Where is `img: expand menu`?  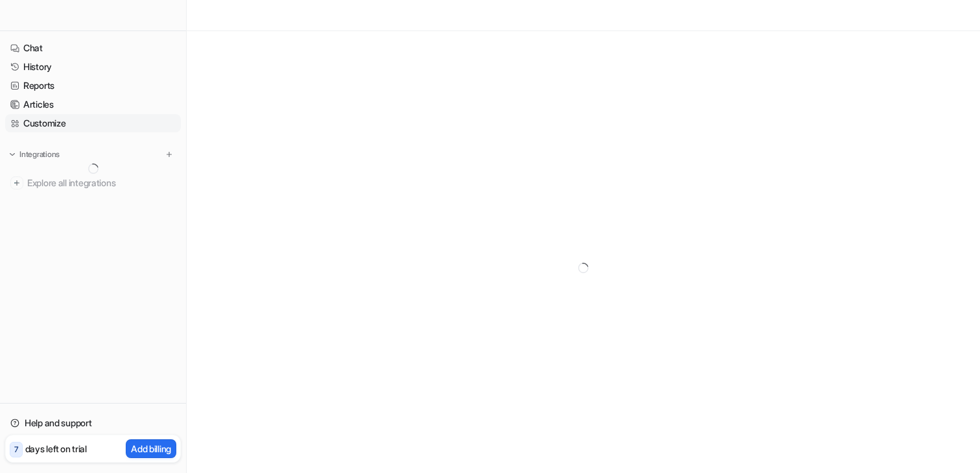 img: expand menu is located at coordinates (13, 155).